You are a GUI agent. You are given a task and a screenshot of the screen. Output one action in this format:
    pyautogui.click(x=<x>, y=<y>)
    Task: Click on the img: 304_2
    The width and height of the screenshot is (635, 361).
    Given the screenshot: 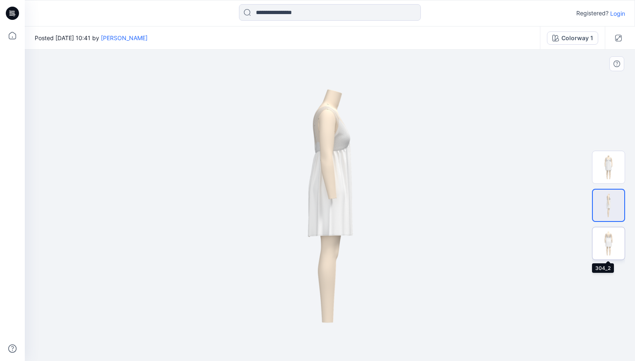 What is the action you would take?
    pyautogui.click(x=609, y=243)
    